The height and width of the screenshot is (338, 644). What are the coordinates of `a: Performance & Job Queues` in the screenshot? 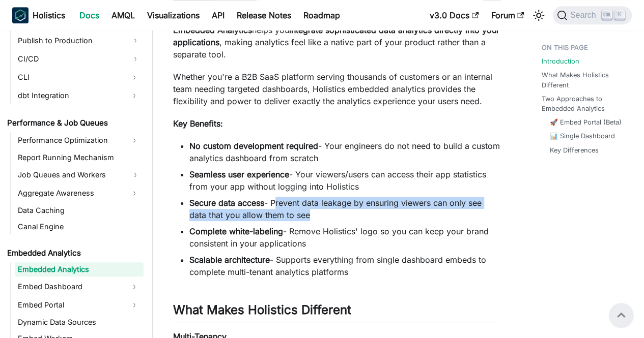 It's located at (74, 123).